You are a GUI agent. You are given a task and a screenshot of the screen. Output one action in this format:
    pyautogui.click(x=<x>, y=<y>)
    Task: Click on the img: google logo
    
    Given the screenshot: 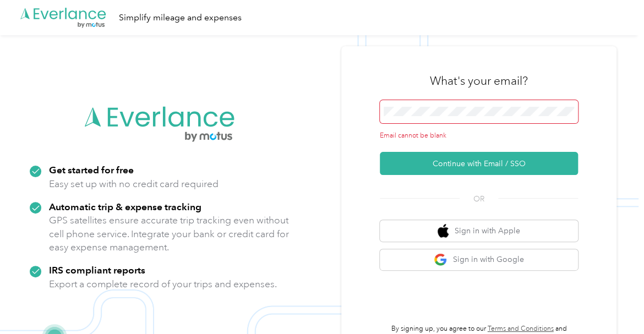 What is the action you would take?
    pyautogui.click(x=441, y=260)
    